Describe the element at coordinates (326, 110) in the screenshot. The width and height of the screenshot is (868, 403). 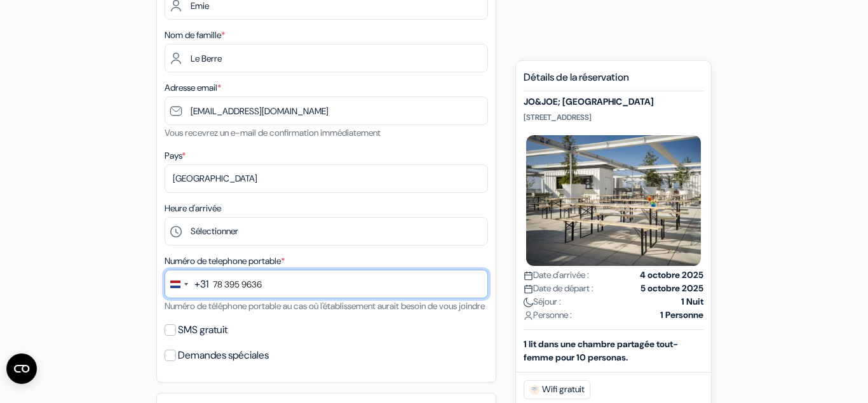
I see `input: Entrer adresse e-mail` at that location.